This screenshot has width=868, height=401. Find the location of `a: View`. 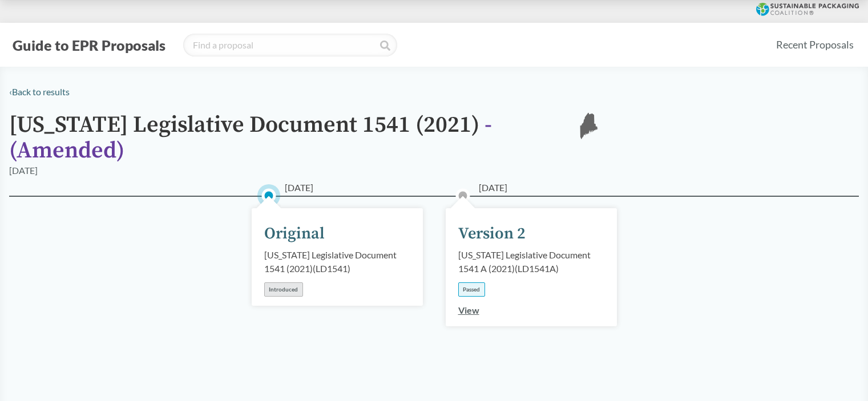

a: View is located at coordinates (468, 310).